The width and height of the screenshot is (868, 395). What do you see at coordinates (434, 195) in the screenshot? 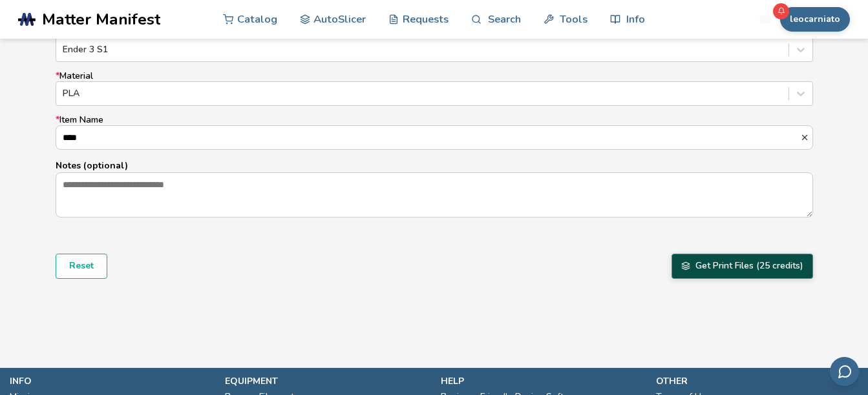
I see `textarea: Notes (optional)` at bounding box center [434, 195].